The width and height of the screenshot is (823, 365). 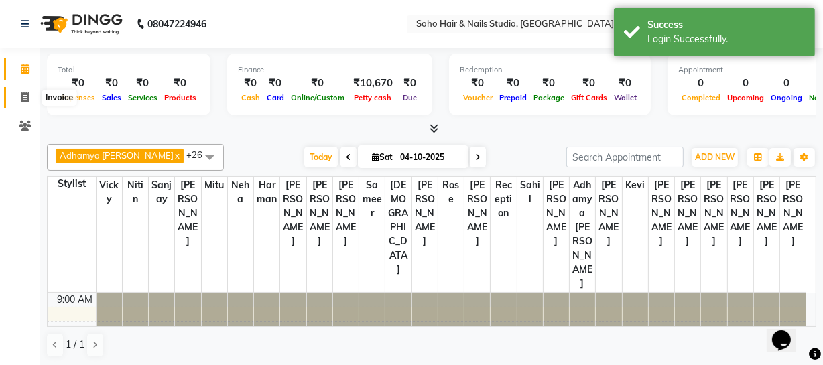 What do you see at coordinates (162, 192) in the screenshot?
I see `span: Sanjay` at bounding box center [162, 192].